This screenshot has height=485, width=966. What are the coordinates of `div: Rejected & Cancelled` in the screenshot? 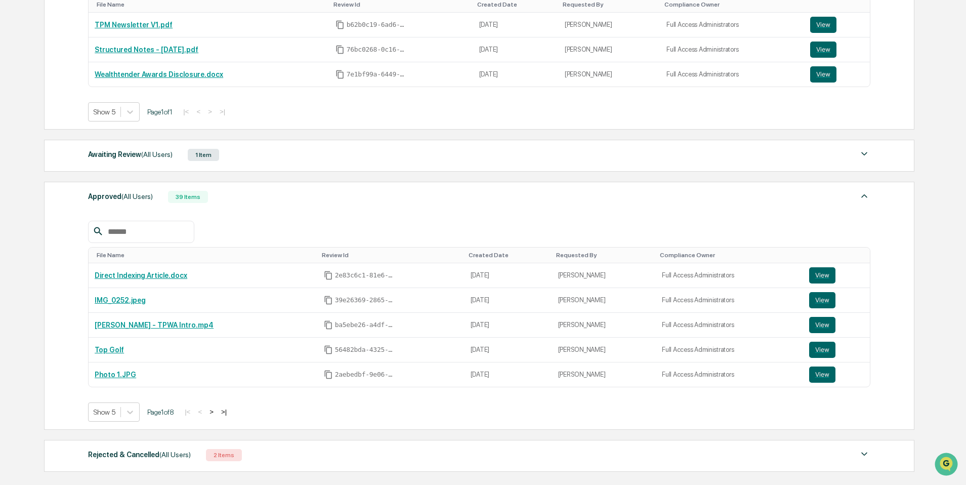 It's located at (139, 455).